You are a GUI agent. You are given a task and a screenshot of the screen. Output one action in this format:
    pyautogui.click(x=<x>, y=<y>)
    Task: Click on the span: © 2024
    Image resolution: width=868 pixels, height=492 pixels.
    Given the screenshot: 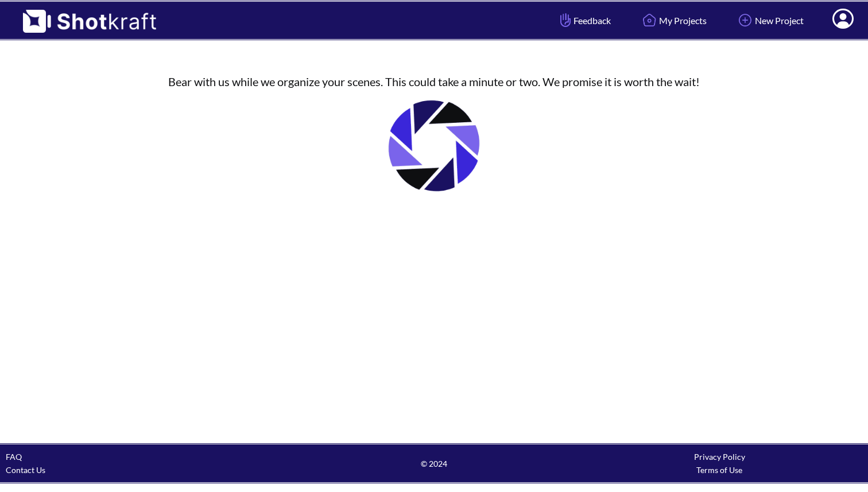 What is the action you would take?
    pyautogui.click(x=434, y=464)
    